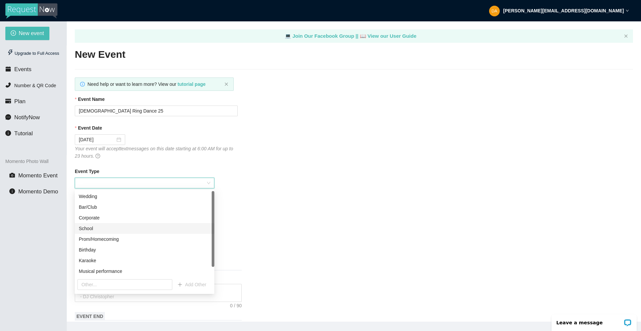  I want to click on span: credit-card, so click(8, 101).